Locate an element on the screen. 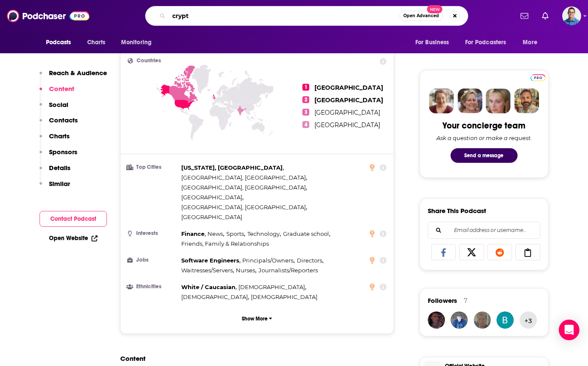  img: Sydney Profile is located at coordinates (442, 101).